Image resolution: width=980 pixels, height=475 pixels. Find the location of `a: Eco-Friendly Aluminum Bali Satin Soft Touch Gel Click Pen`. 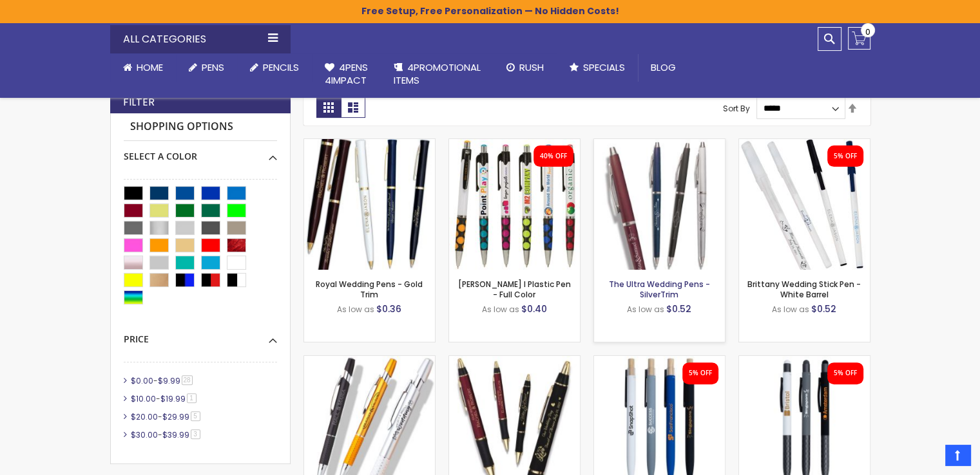

a: Eco-Friendly Aluminum Bali Satin Soft Touch Gel Click Pen is located at coordinates (659, 360).